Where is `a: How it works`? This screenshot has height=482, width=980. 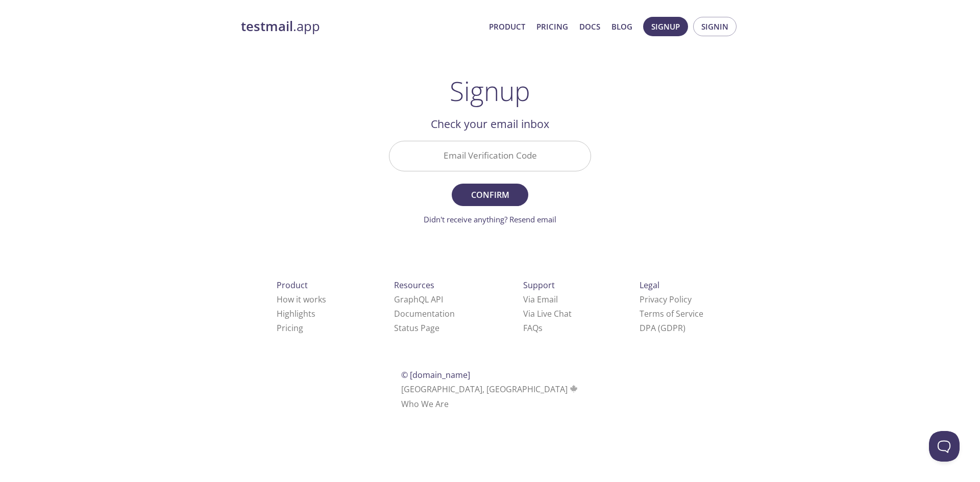
a: How it works is located at coordinates (301, 300).